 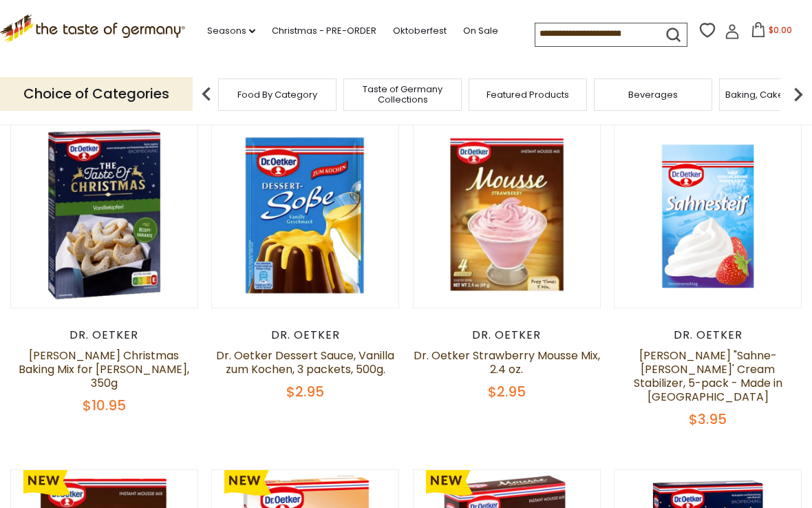 What do you see at coordinates (781, 29) in the screenshot?
I see `span: $0.00` at bounding box center [781, 29].